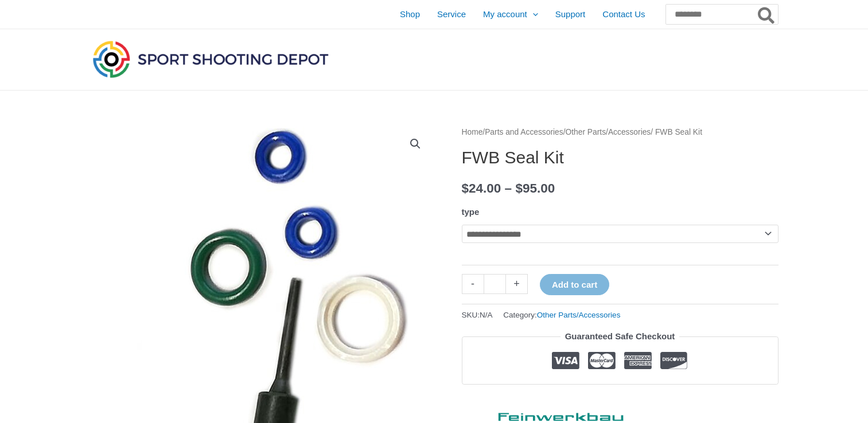  Describe the element at coordinates (495, 284) in the screenshot. I see `input: Product quantity` at that location.